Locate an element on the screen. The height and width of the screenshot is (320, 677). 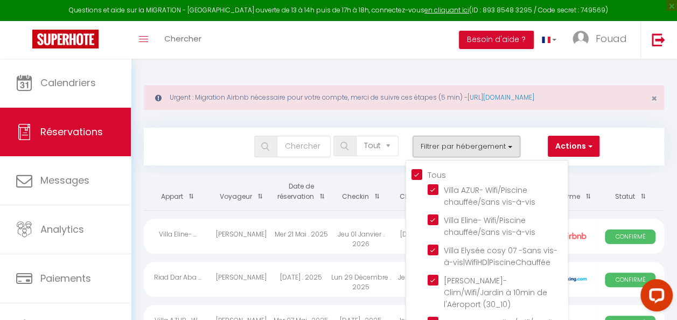
span: Analytics is located at coordinates (62, 229).